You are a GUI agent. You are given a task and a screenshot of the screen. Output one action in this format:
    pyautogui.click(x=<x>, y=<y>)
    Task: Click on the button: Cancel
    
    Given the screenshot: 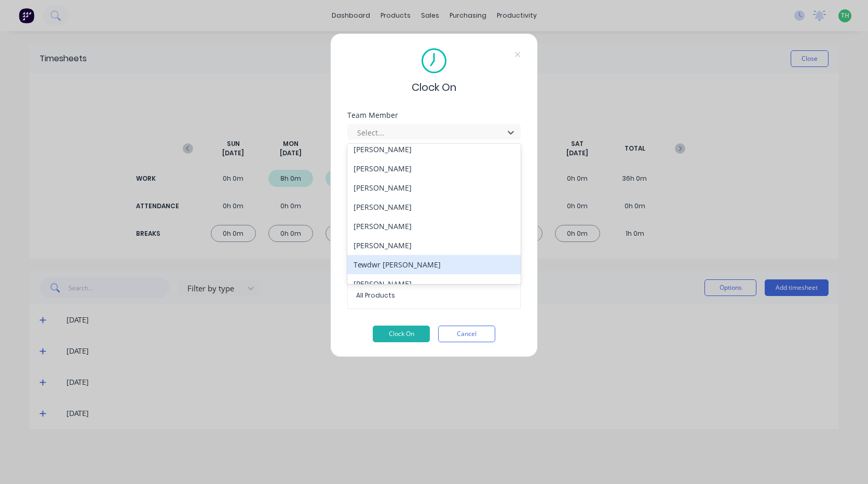 What is the action you would take?
    pyautogui.click(x=466, y=334)
    